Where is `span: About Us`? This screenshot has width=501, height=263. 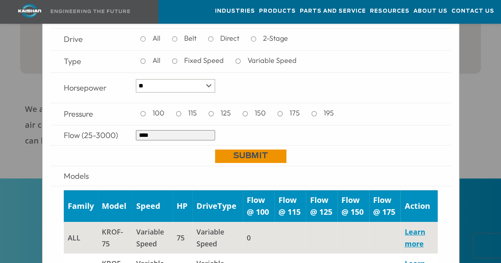
span: About Us is located at coordinates (431, 11).